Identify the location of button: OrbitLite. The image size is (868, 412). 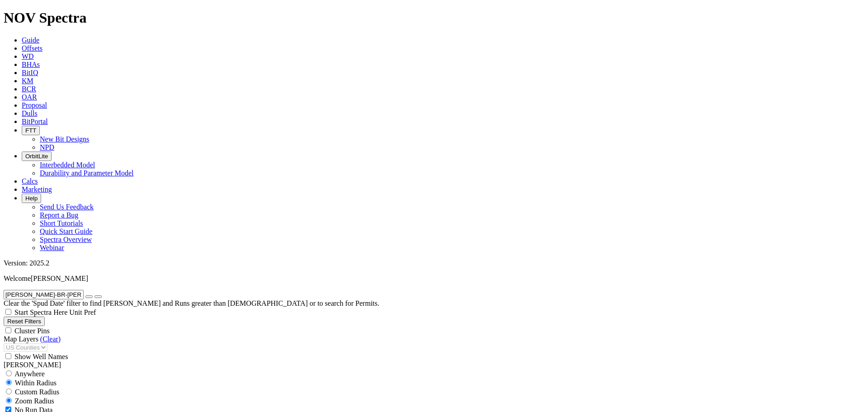
(36, 156).